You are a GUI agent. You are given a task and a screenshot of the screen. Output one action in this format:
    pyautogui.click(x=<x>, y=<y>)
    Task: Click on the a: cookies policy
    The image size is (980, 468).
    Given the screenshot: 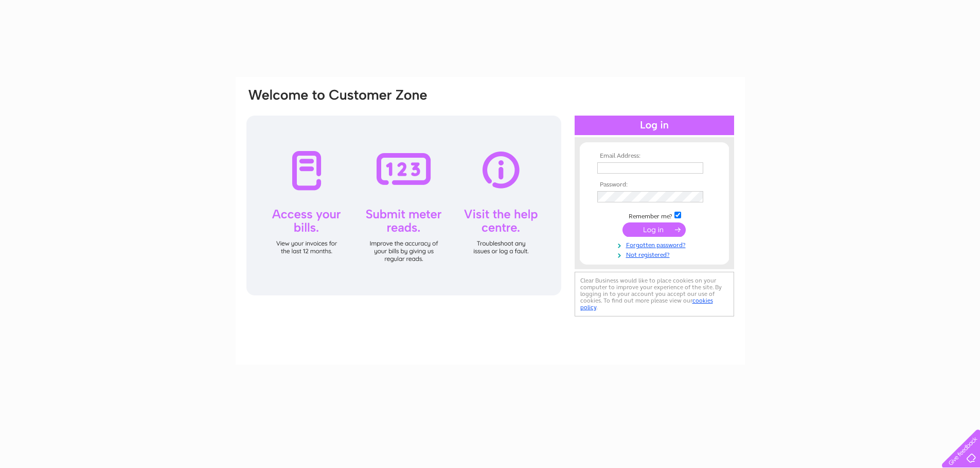 What is the action you would take?
    pyautogui.click(x=647, y=304)
    